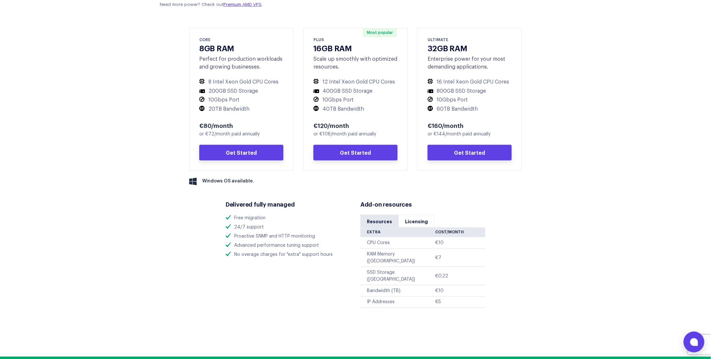 The image size is (711, 359). What do you see at coordinates (460, 232) in the screenshot?
I see `th: Cost/Month` at bounding box center [460, 232].